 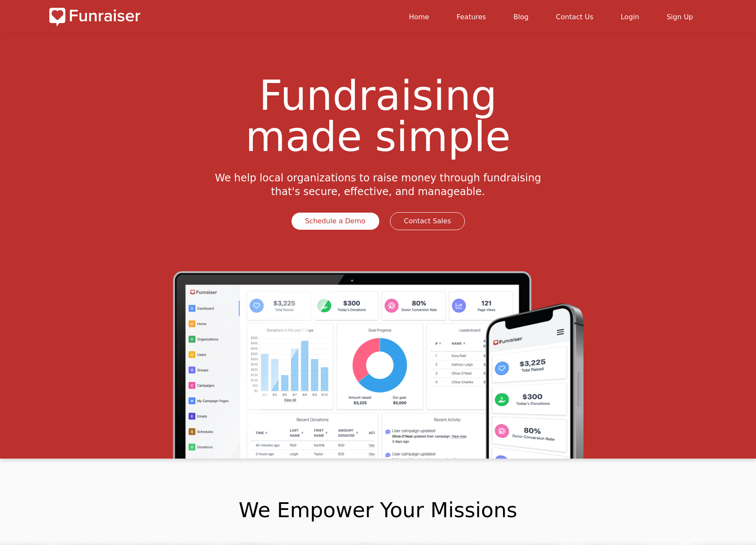 I want to click on nav: main, so click(x=426, y=18).